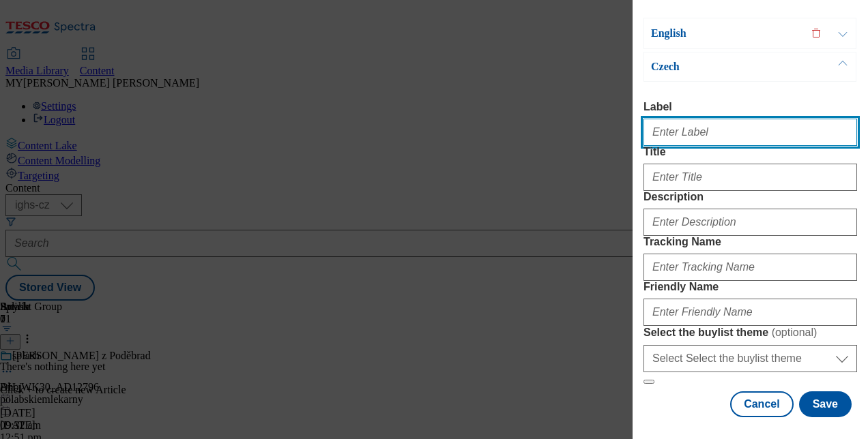 This screenshot has height=439, width=868. What do you see at coordinates (750, 223) in the screenshot?
I see `input: Enter Description` at bounding box center [750, 223].